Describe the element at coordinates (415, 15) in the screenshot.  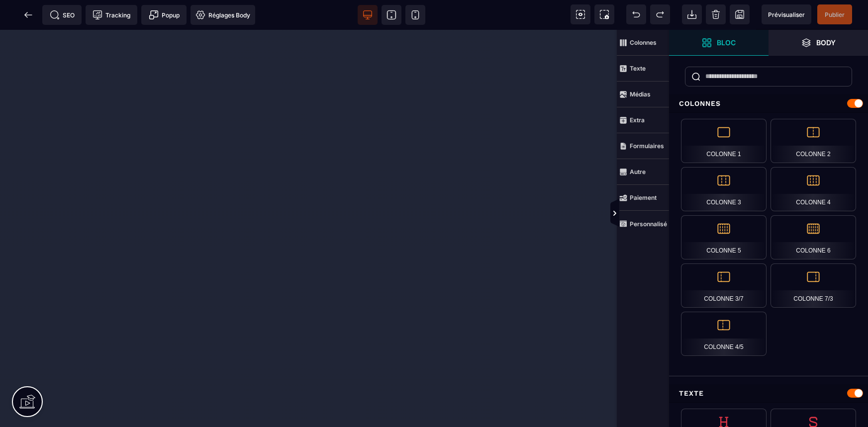
I see `span: Voir mobile` at that location.